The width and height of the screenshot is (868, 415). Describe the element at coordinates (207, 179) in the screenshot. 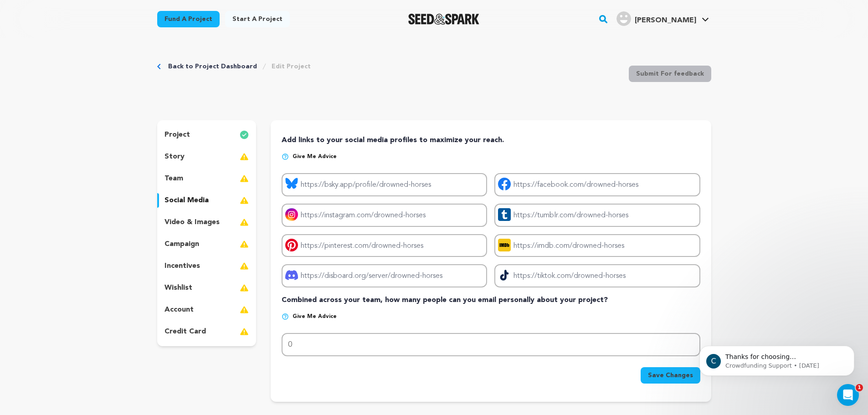

I see `button: team` at that location.